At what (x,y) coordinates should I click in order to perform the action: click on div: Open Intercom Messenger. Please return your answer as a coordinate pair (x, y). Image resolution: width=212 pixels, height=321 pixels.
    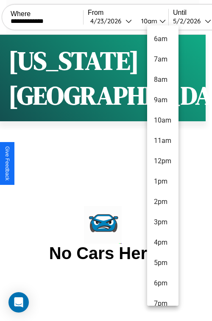
    Looking at the image, I should click on (19, 303).